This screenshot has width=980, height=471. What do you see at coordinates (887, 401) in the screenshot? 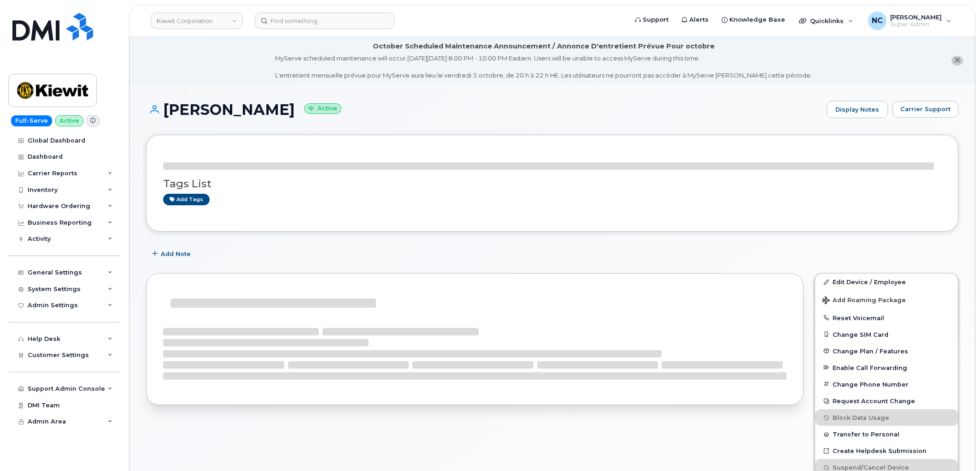
I see `button: Request Account Change` at bounding box center [887, 401].